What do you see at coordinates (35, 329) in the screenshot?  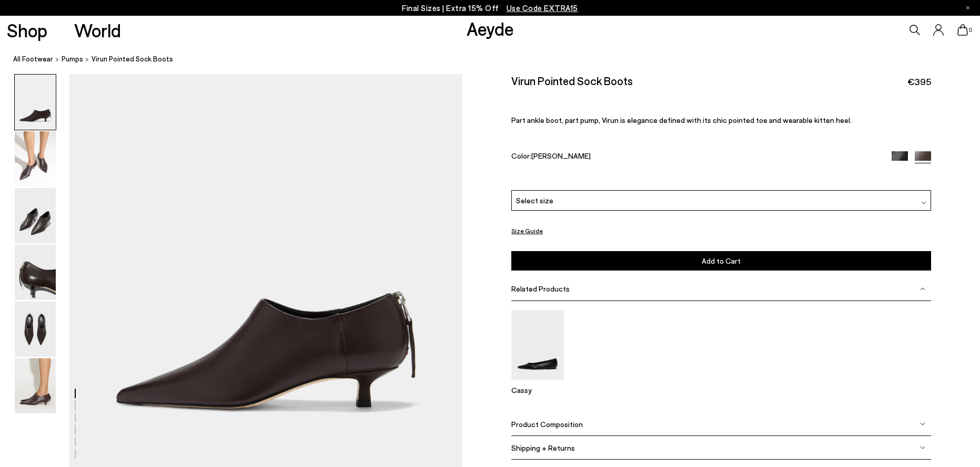 I see `img: Virun Pointed Sock Boots - Image 5` at bounding box center [35, 329].